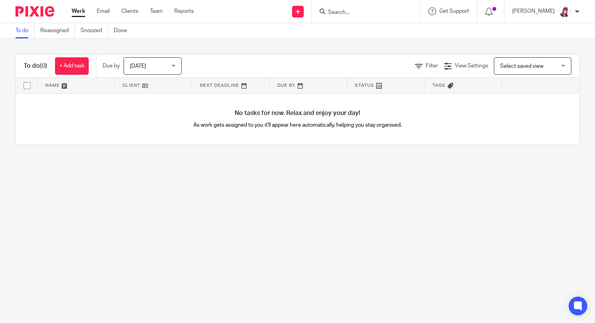  Describe the element at coordinates (298, 125) in the screenshot. I see `p: As work gets assigned to you it'll appear here automatically, helping you stay organised.` at that location.